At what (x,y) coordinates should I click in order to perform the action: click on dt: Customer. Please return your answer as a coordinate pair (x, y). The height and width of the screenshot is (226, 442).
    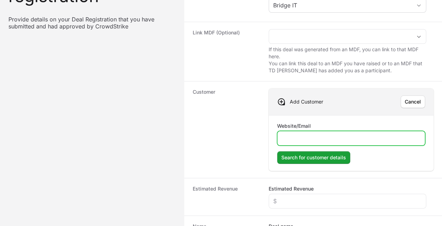
    Looking at the image, I should click on (226, 130).